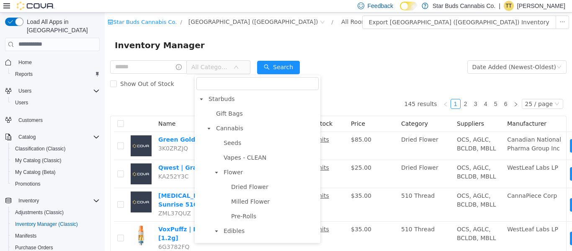 Image resolution: width=572 pixels, height=251 pixels. Describe the element at coordinates (24, 74) in the screenshot. I see `a: Reports` at that location.